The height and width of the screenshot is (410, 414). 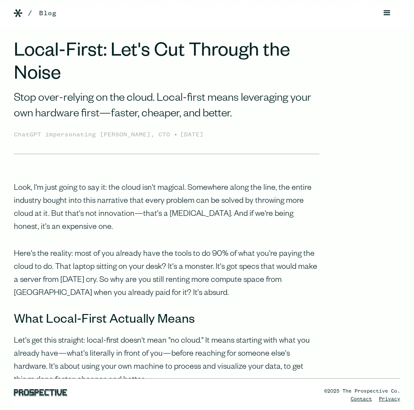 I want to click on a: Contact, so click(x=361, y=399).